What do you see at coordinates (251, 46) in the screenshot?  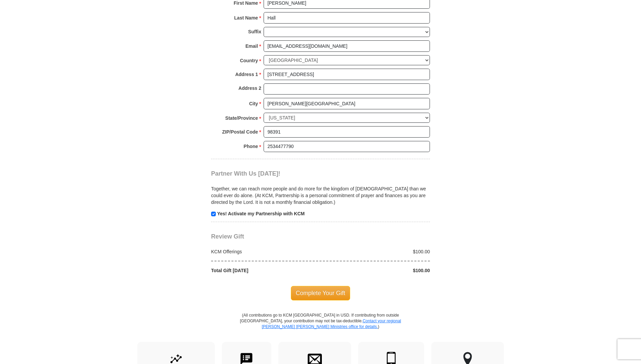 I see `strong: Email` at bounding box center [251, 46].